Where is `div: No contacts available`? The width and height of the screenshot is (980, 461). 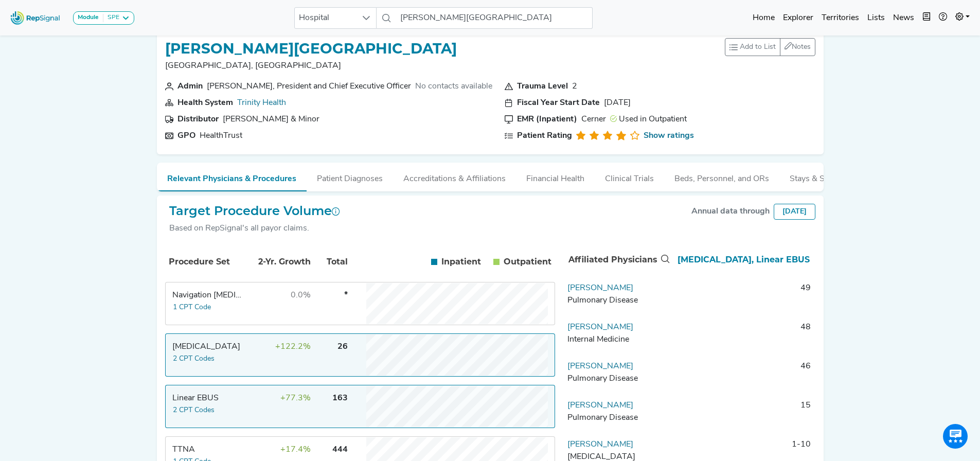
div: No contacts available is located at coordinates (454, 86).